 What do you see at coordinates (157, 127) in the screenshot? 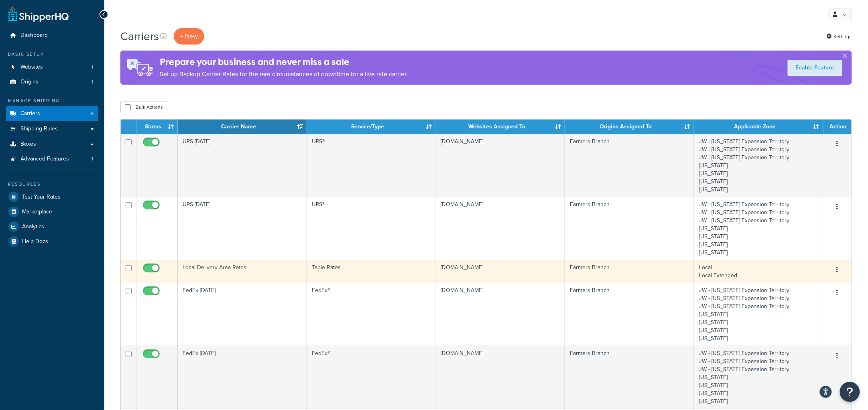
I see `th: Status: activate to sort column ascending` at bounding box center [157, 127].